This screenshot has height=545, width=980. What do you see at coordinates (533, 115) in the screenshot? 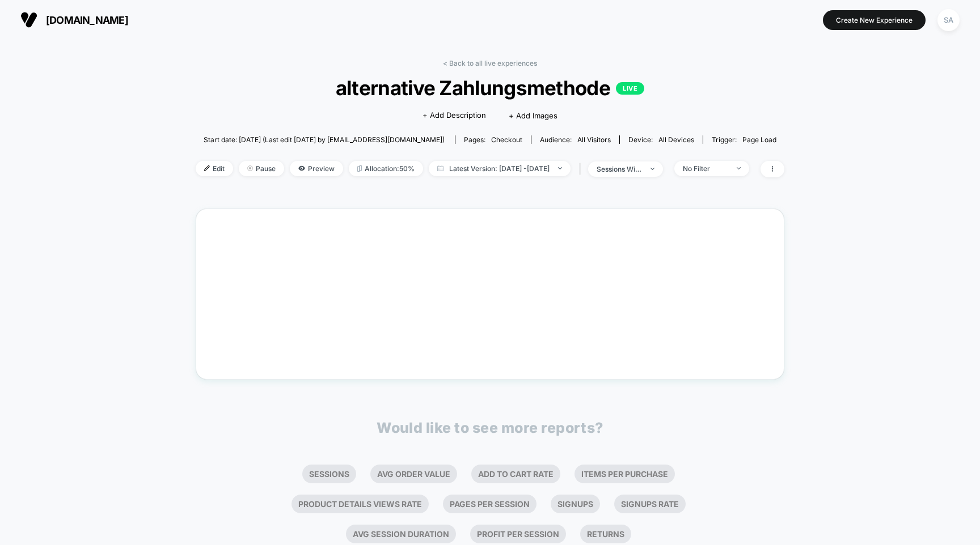
I see `span: + Add Images` at bounding box center [533, 115].